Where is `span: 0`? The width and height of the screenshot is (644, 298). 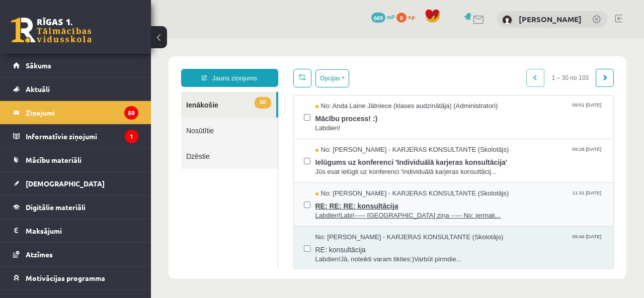 span: 0 is located at coordinates (401, 18).